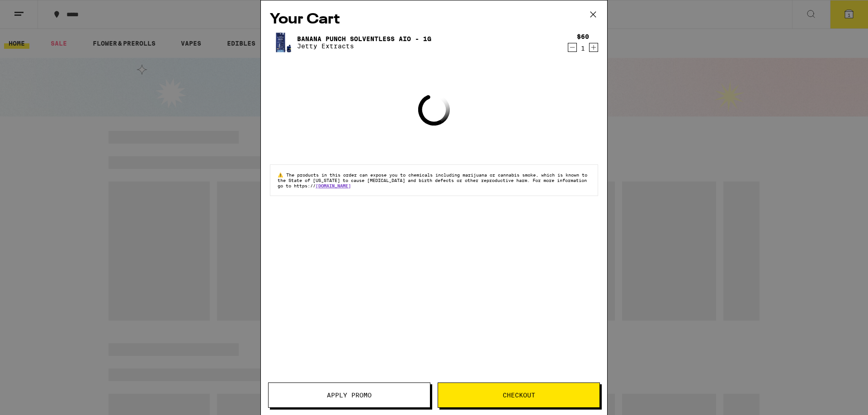  I want to click on button: Apply Promo, so click(349, 395).